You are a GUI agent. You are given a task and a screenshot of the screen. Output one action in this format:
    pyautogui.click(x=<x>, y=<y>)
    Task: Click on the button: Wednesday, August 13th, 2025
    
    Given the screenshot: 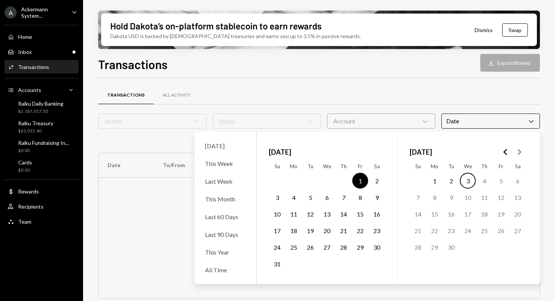 What is the action you would take?
    pyautogui.click(x=327, y=214)
    